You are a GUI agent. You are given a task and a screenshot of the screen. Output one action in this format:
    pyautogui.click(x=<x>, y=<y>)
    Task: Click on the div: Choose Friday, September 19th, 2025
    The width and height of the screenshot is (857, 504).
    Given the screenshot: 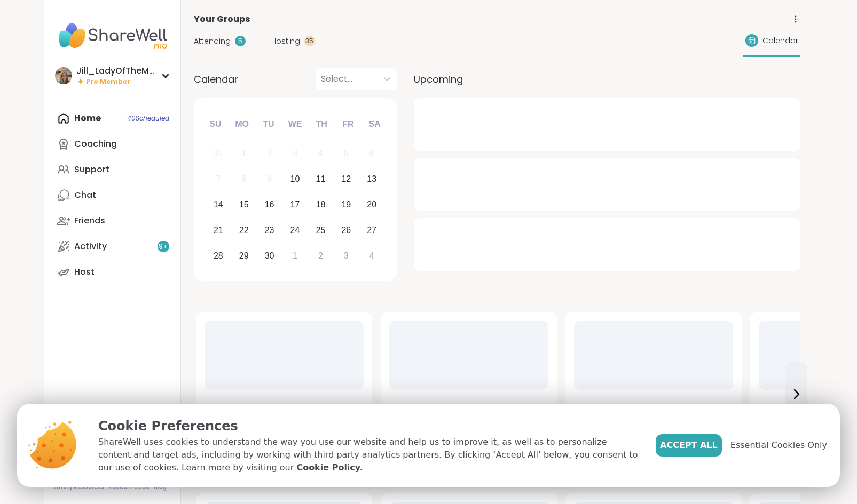 What is the action you would take?
    pyautogui.click(x=346, y=205)
    